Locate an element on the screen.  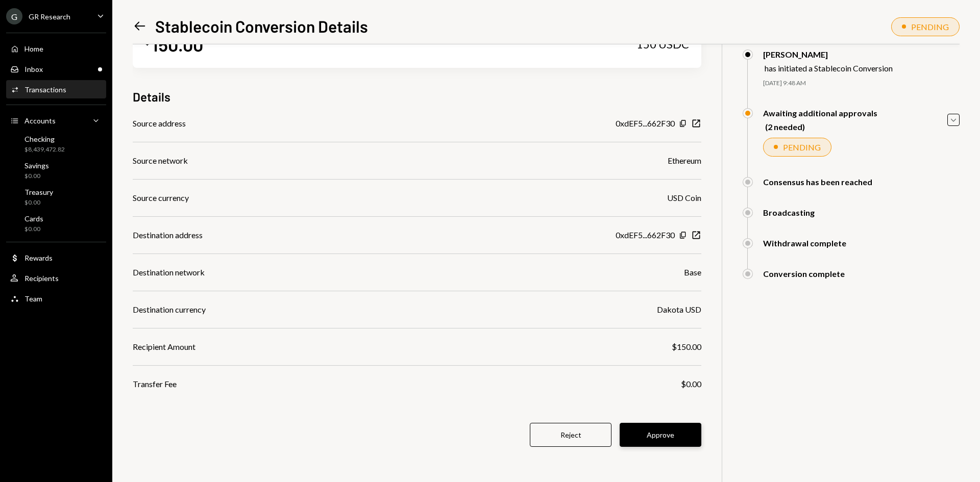
div: Ethereum is located at coordinates (684, 160).